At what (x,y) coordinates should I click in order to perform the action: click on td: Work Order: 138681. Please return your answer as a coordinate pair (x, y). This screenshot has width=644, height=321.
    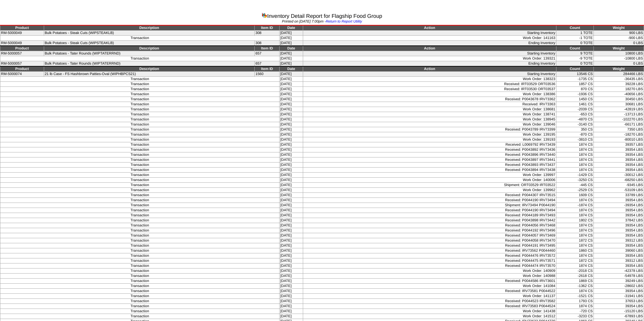
    Looking at the image, I should click on (430, 109).